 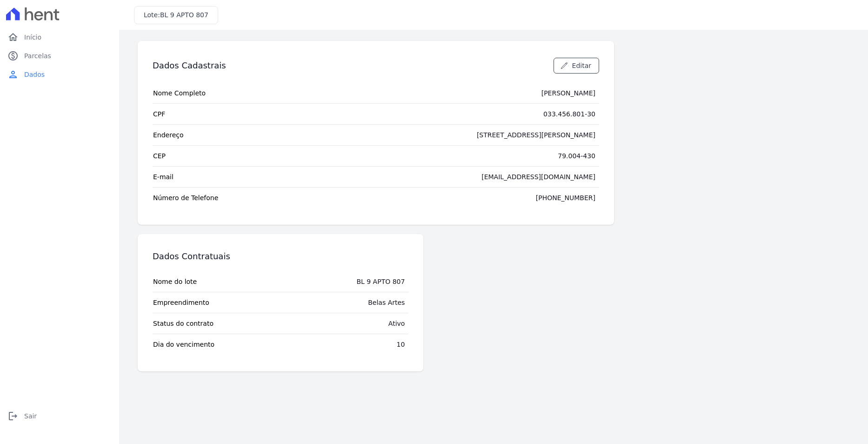 I want to click on span: Endereço, so click(x=168, y=135).